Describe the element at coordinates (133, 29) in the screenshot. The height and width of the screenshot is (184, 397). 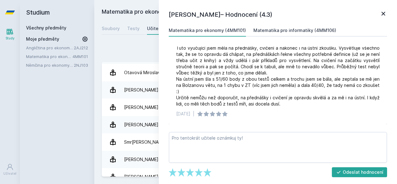
I see `div: Testy` at that location.